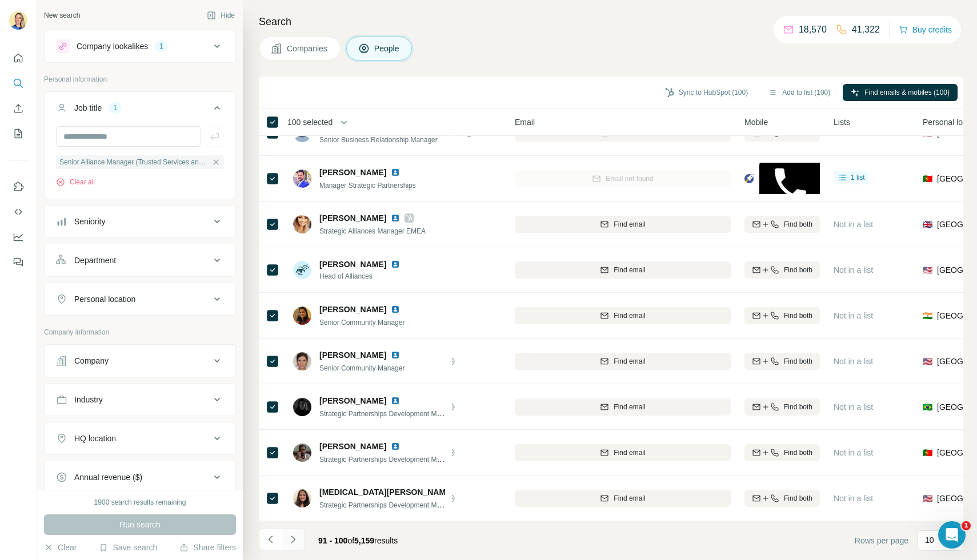  What do you see at coordinates (19, 134) in the screenshot?
I see `button: My lists` at bounding box center [19, 134].